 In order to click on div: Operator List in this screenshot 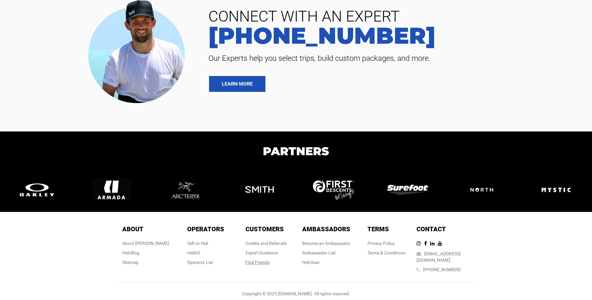, I will do `click(205, 262)`.